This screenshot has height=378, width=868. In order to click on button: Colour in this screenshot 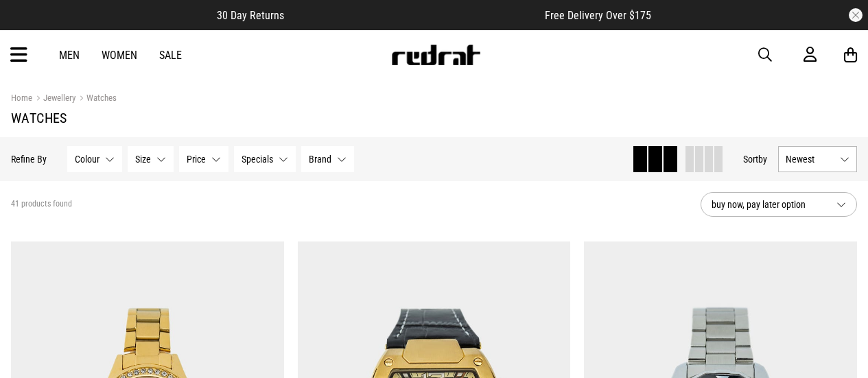, I will do `click(95, 159)`.